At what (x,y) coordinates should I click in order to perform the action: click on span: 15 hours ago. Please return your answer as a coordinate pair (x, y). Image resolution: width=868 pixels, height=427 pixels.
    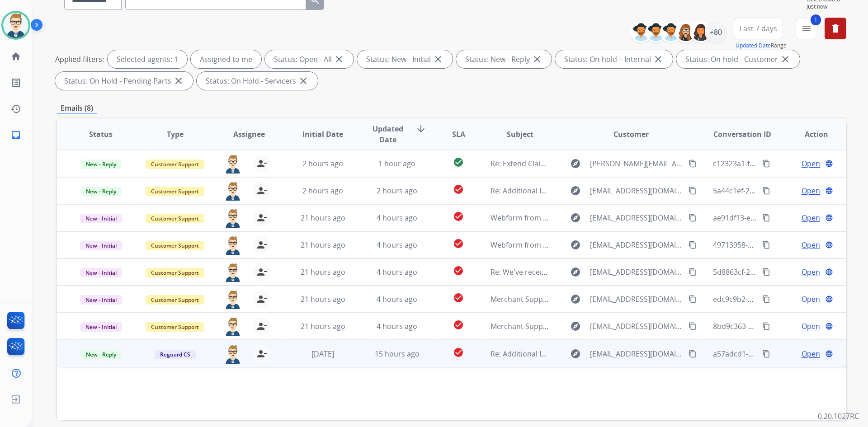
    Looking at the image, I should click on (397, 354).